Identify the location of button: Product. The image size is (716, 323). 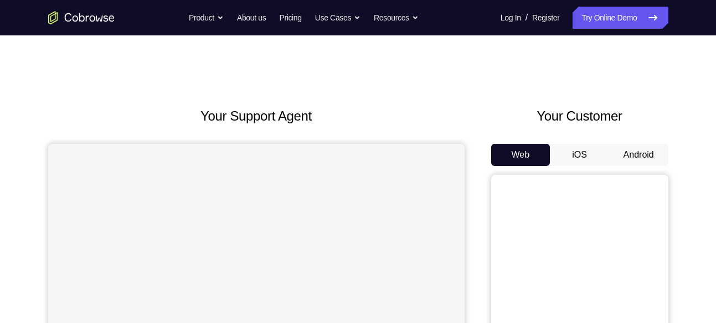
(206, 18).